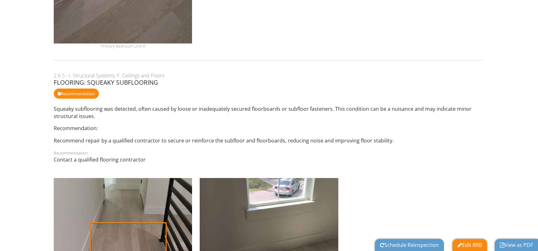 The width and height of the screenshot is (538, 251). Describe the element at coordinates (71, 153) in the screenshot. I see `label: Recommendation` at that location.